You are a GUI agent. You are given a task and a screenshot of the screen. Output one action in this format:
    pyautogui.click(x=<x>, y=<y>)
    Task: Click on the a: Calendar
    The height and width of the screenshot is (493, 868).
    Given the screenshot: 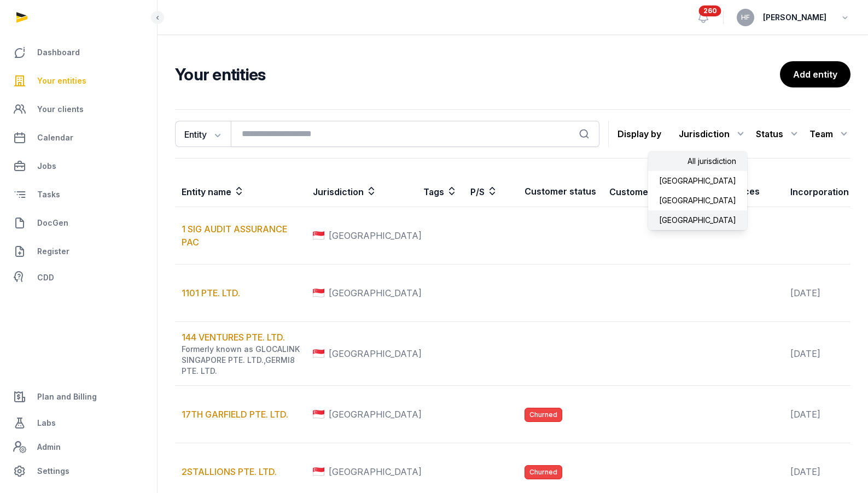 What is the action you would take?
    pyautogui.click(x=78, y=138)
    